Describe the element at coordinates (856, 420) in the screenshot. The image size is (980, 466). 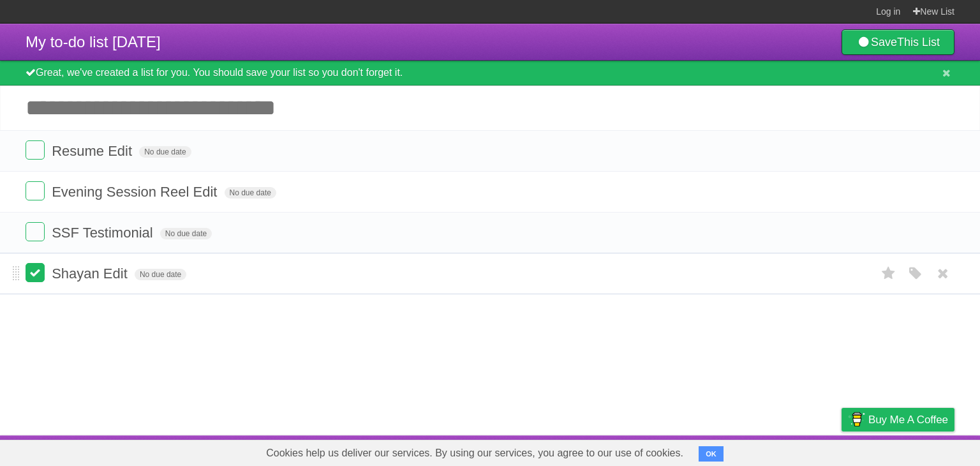
I see `img: Buy me a coffee` at that location.